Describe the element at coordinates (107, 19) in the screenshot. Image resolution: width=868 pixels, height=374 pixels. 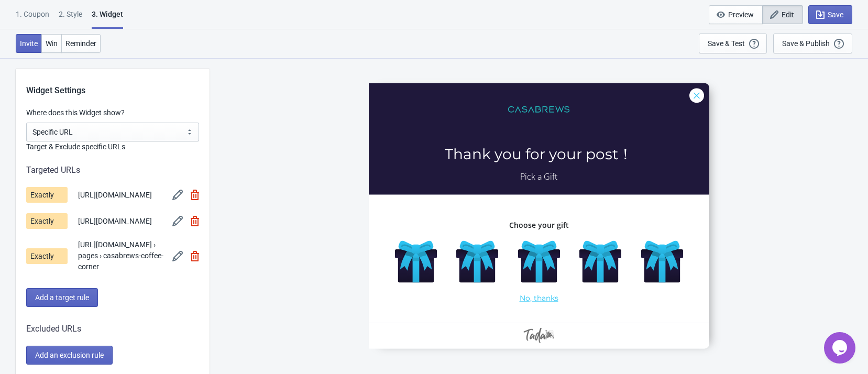
I see `div: 3. Widget` at that location.